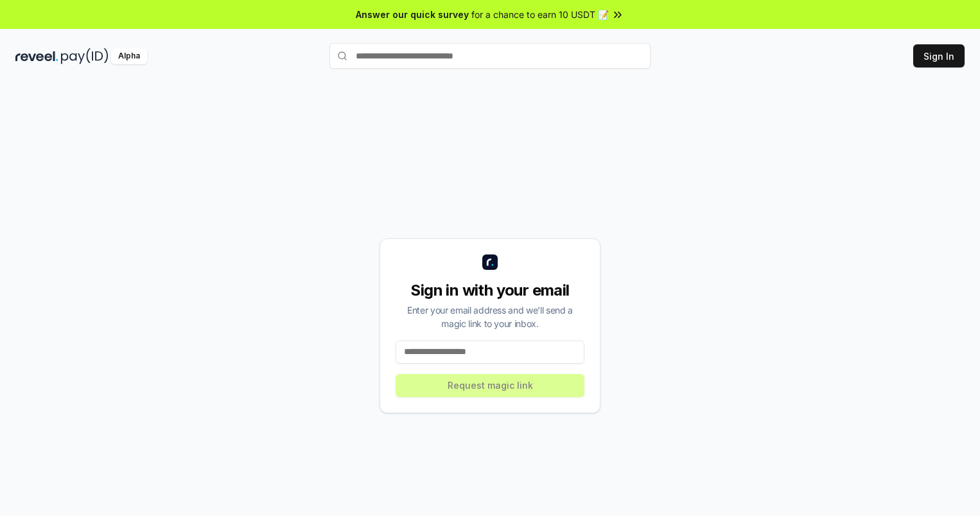  I want to click on div: Alpha, so click(129, 56).